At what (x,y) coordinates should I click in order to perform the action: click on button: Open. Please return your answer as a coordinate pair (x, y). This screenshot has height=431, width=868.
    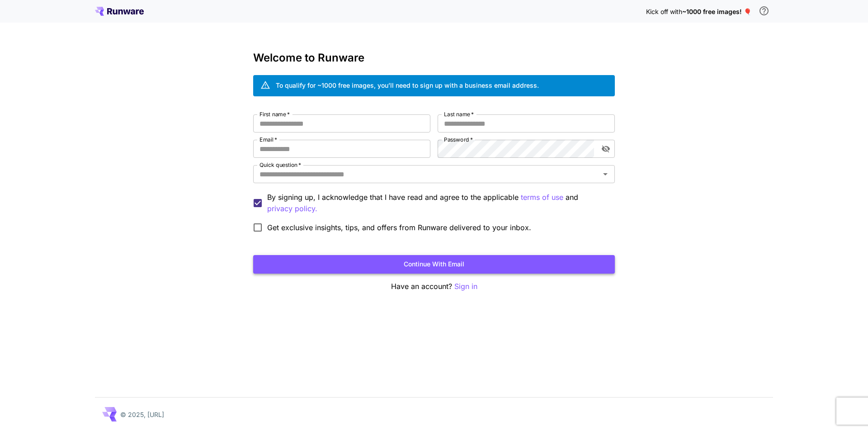
    Looking at the image, I should click on (605, 174).